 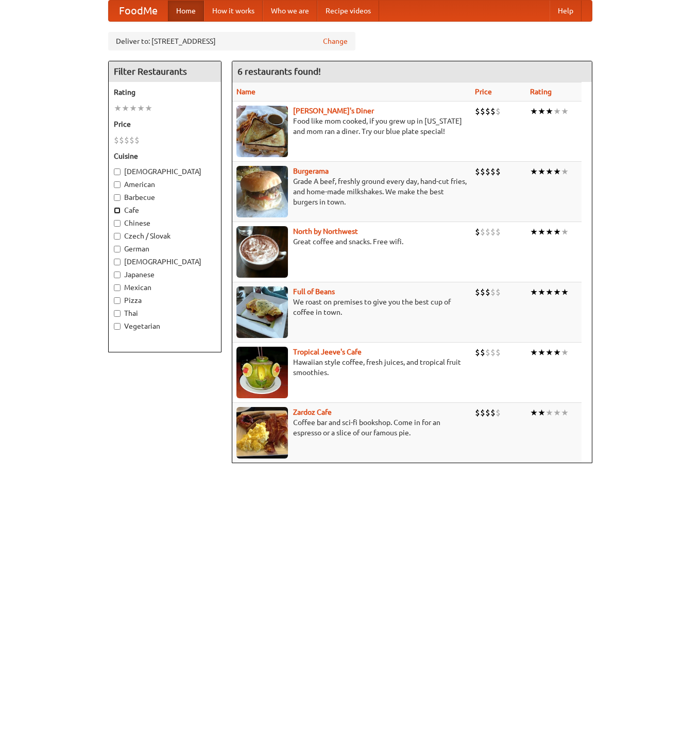 I want to click on a: North by Northwest, so click(x=325, y=231).